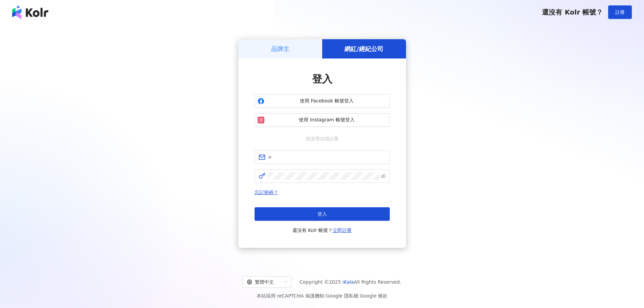 This screenshot has width=644, height=308. I want to click on span: 本站採用 reCAPTCHA 保護機制, so click(322, 296).